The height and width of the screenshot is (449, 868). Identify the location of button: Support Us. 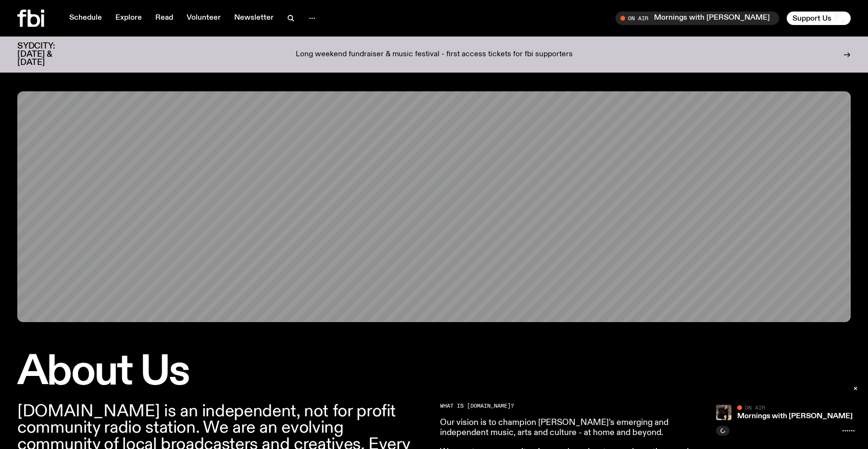
(818, 18).